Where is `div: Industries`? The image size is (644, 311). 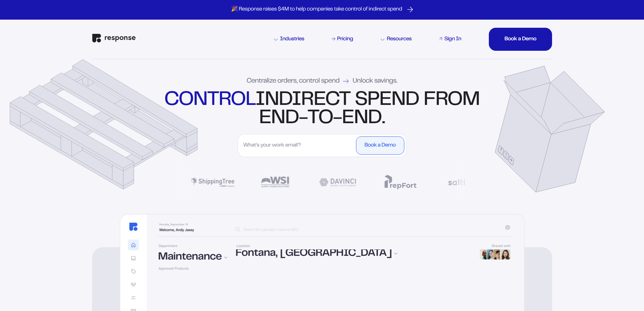
div: Industries is located at coordinates (289, 40).